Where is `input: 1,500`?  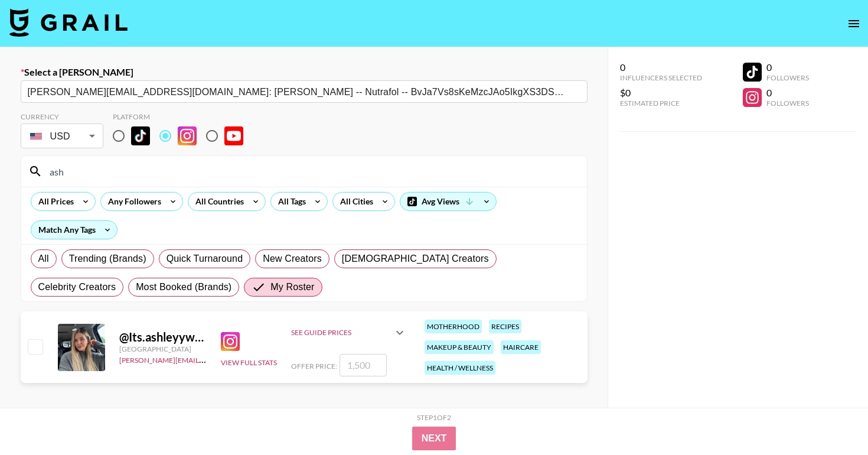
input: 1,500 is located at coordinates (363, 365).